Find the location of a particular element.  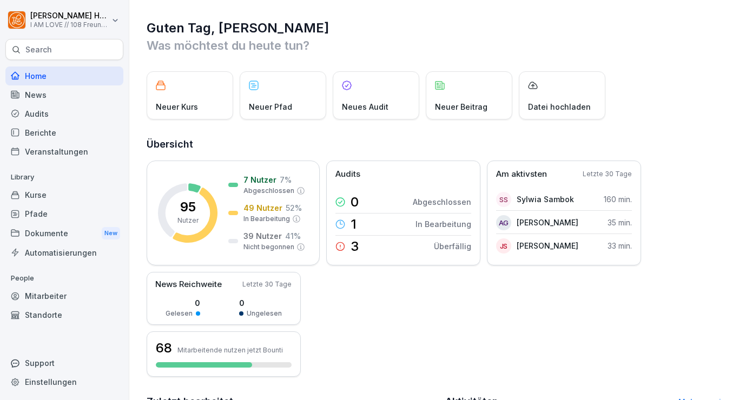

div: Einstellungen is located at coordinates (64, 382).